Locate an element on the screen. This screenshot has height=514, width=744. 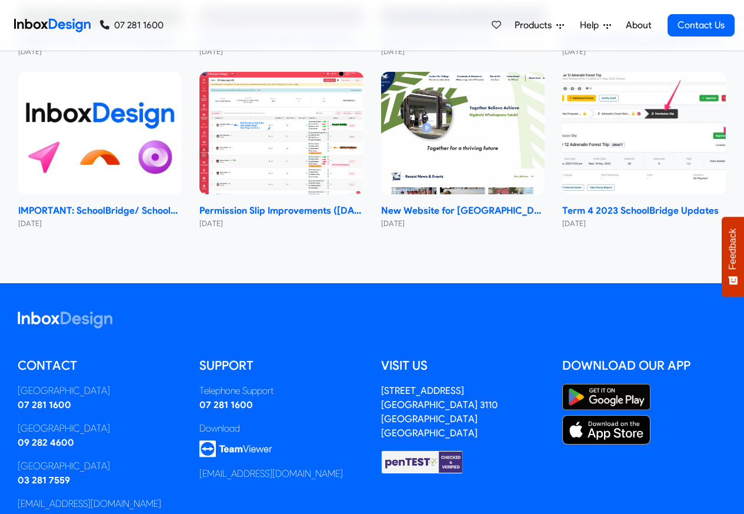
img: Apple App Store is located at coordinates (607, 430).